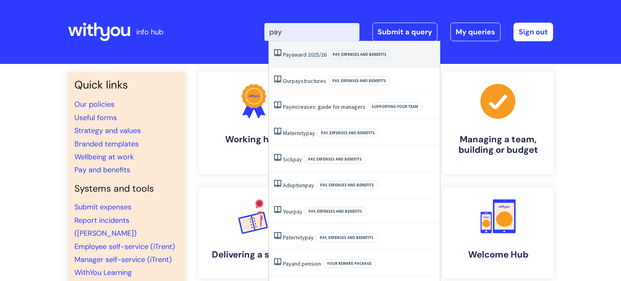 This screenshot has width=621, height=281. Describe the element at coordinates (293, 211) in the screenshot. I see `a: Yourpay` at that location.